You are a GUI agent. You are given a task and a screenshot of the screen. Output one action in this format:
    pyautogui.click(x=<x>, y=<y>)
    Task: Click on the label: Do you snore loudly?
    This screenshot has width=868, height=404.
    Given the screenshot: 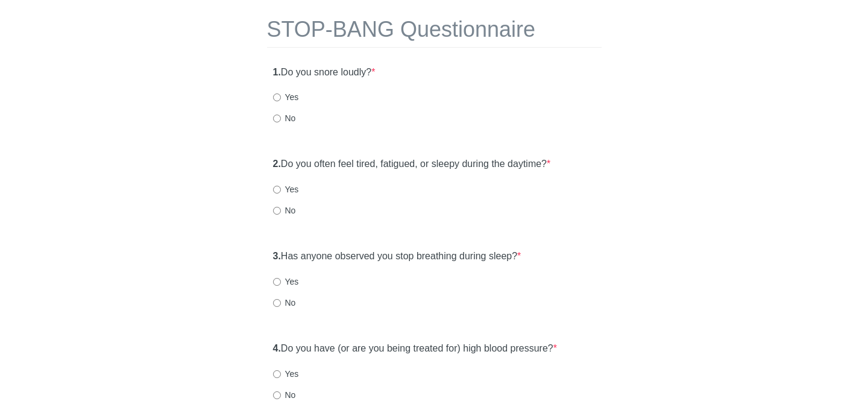 What is the action you would take?
    pyautogui.click(x=325, y=72)
    